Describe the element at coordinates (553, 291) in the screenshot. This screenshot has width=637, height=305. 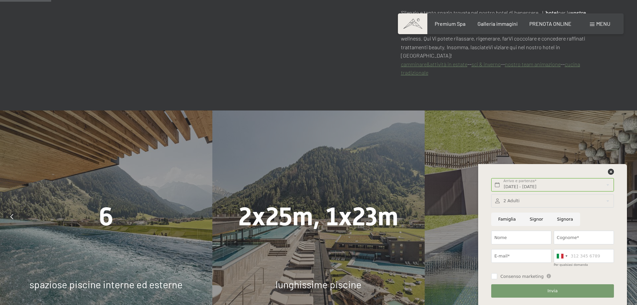
I see `span: Invia` at that location.